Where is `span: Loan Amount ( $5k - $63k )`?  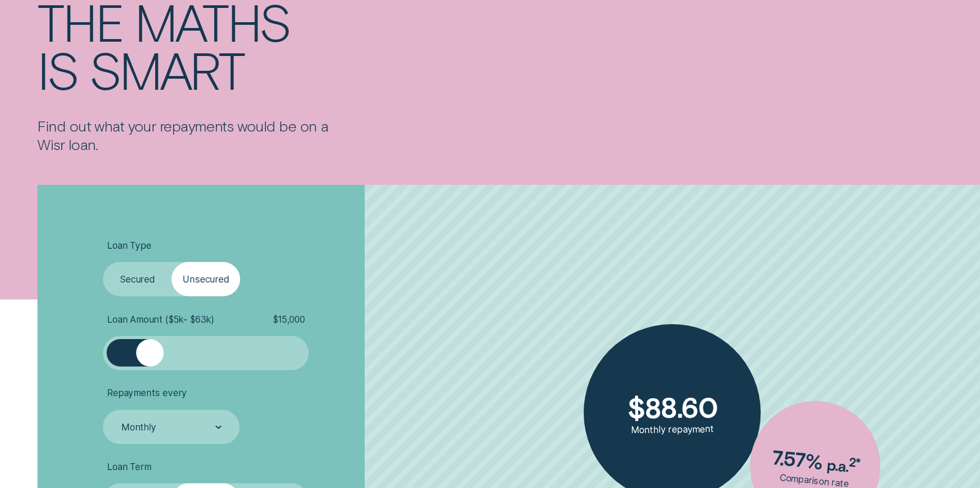
span: Loan Amount ( $5k - $63k ) is located at coordinates (161, 320).